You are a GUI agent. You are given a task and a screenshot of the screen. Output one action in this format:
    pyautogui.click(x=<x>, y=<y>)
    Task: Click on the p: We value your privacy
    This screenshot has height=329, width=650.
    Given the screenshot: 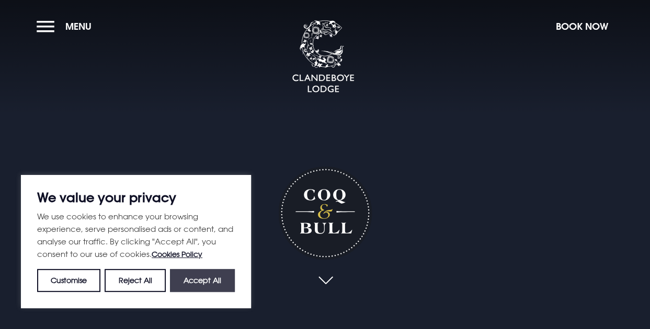 What is the action you would take?
    pyautogui.click(x=136, y=198)
    